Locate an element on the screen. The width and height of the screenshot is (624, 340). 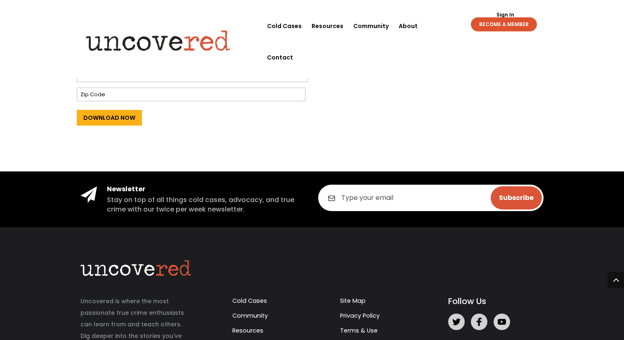
a: About is located at coordinates (408, 26).